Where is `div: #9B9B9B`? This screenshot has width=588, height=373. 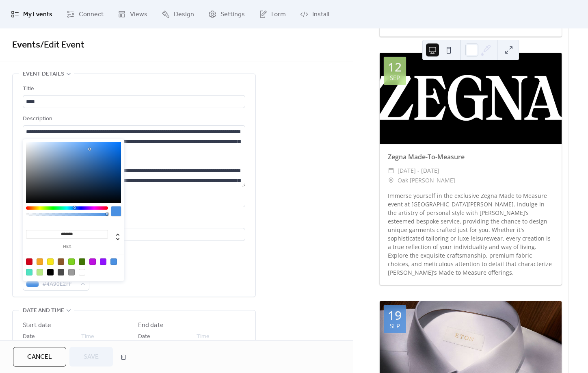
div: #9B9B9B is located at coordinates (72, 272).